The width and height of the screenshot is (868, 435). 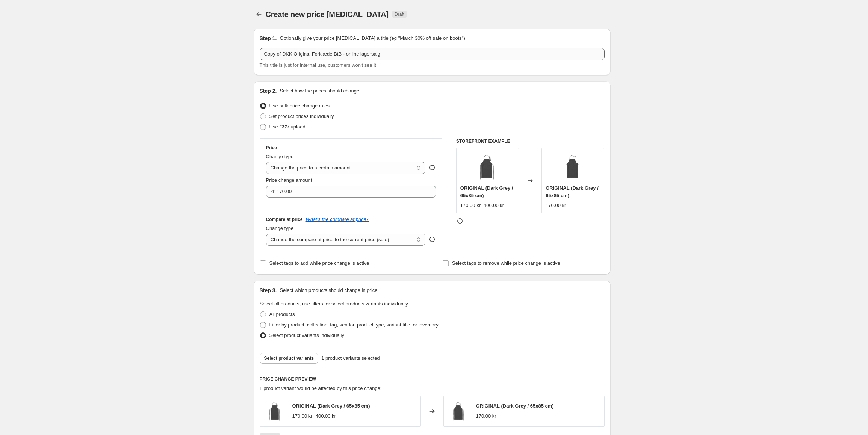 What do you see at coordinates (530, 141) in the screenshot?
I see `h6: STOREFRONT EXAMPLE` at bounding box center [530, 141].